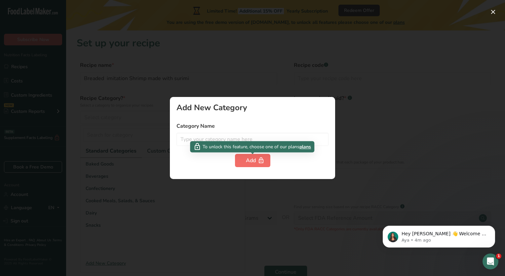 This screenshot has width=505, height=276. What do you see at coordinates (252, 160) in the screenshot?
I see `button: Add` at bounding box center [252, 160].